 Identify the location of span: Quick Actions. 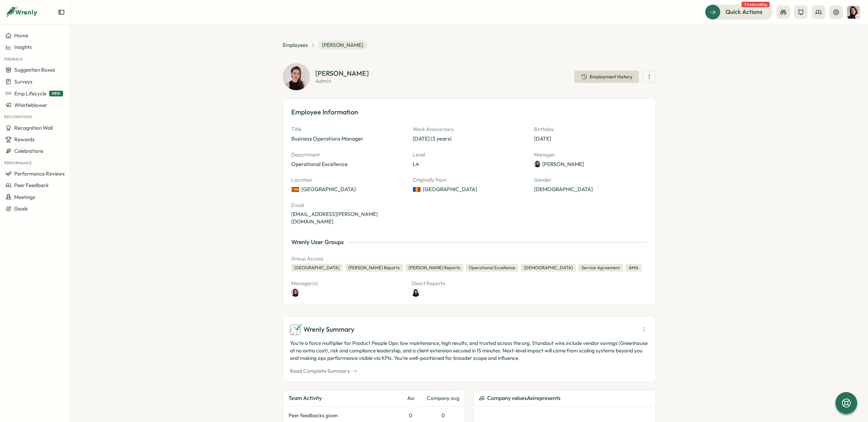
(744, 12).